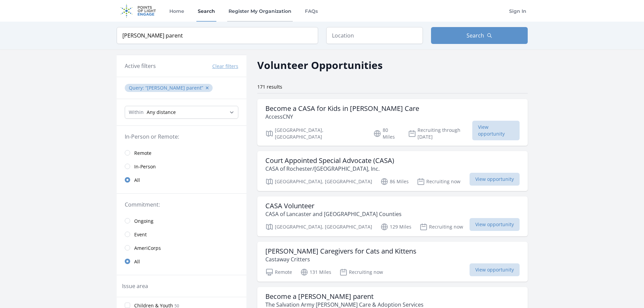 This screenshot has width=644, height=308. I want to click on span: Ongoing, so click(144, 221).